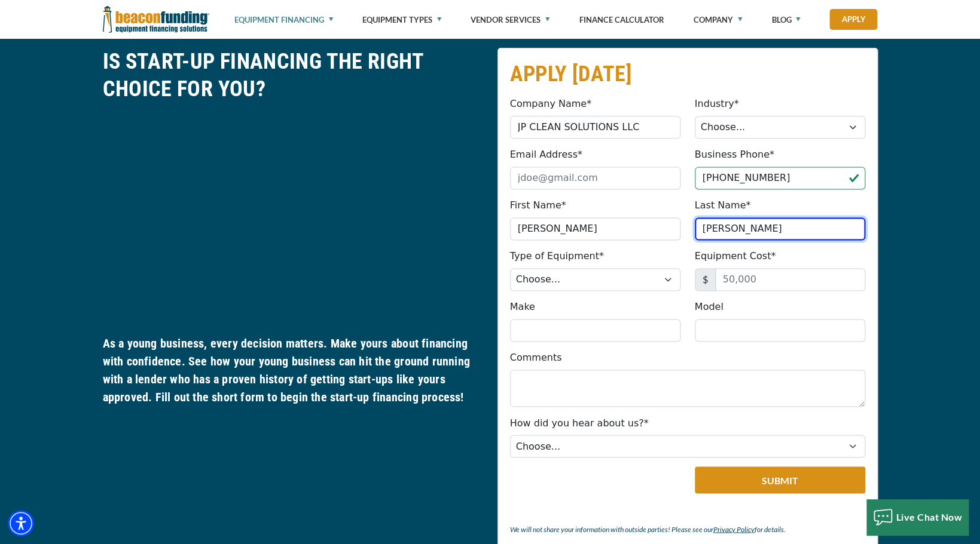 This screenshot has width=980, height=544. Describe the element at coordinates (21, 524) in the screenshot. I see `div: Accessibility Menu` at that location.